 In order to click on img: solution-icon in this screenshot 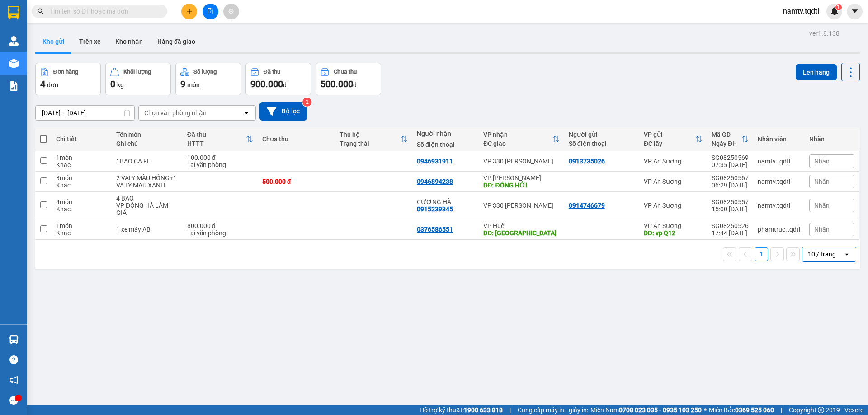, I will do `click(14, 86)`.